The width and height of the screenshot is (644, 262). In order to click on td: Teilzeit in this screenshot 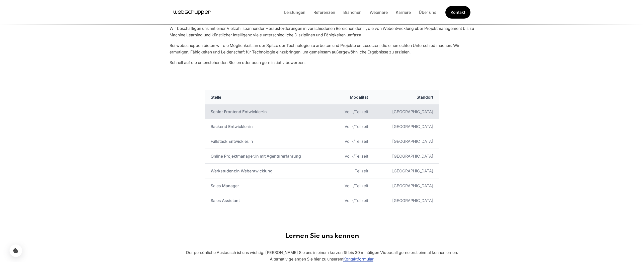, I will do `click(352, 171)`.